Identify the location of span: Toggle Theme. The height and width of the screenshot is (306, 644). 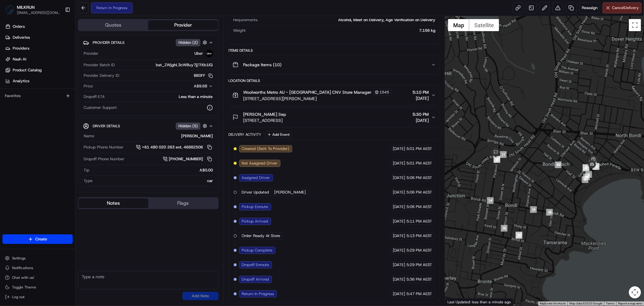
(24, 287).